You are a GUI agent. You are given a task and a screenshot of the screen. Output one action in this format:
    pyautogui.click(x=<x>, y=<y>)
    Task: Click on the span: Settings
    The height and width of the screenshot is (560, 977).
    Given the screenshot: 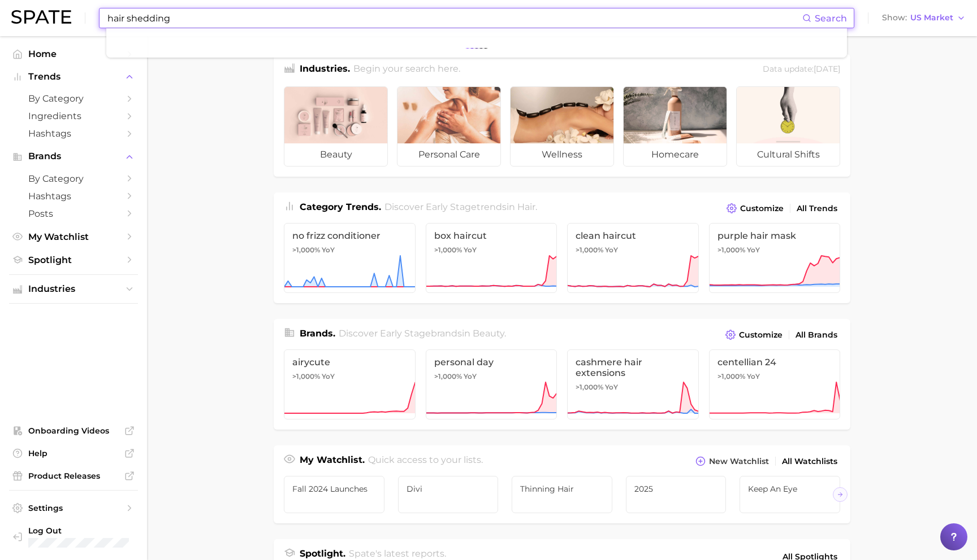 What is the action you would take?
    pyautogui.click(x=74, y=508)
    